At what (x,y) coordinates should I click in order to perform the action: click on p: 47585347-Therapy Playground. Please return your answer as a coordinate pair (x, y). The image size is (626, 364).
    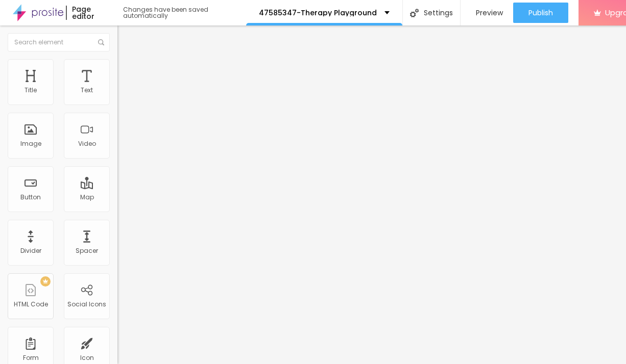
    Looking at the image, I should click on (318, 12).